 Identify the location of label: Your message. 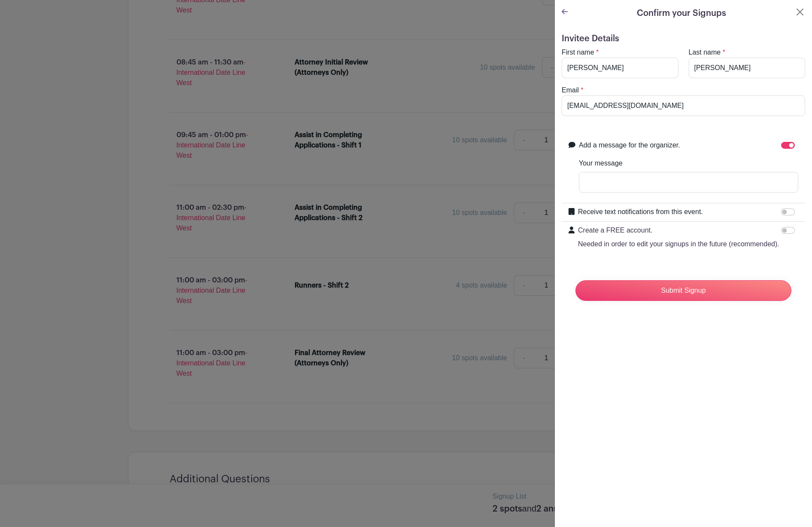
(601, 163).